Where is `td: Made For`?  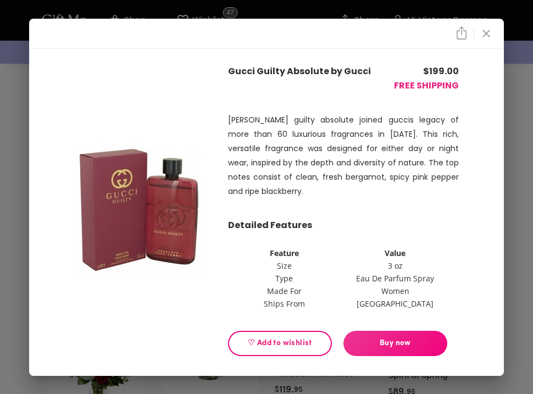
td: Made For is located at coordinates (284, 291).